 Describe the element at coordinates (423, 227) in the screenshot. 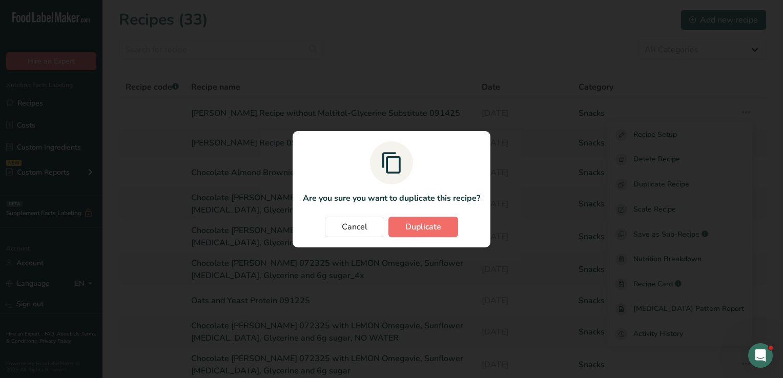

I see `span: Duplicate` at that location.